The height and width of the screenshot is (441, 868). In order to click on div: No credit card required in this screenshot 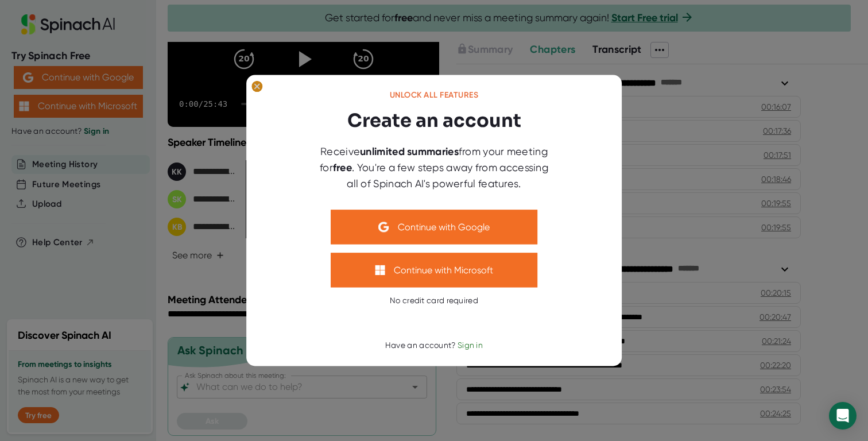, I will do `click(434, 302)`.